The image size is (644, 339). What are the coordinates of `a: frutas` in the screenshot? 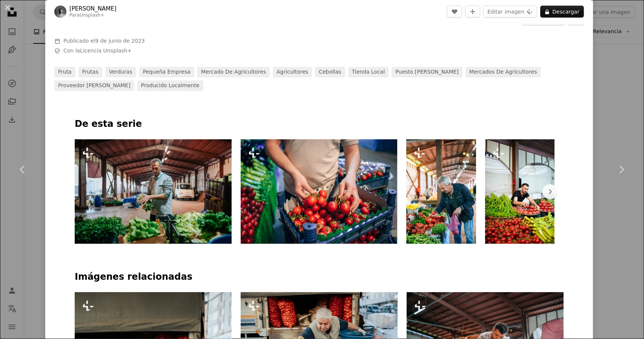 It's located at (90, 72).